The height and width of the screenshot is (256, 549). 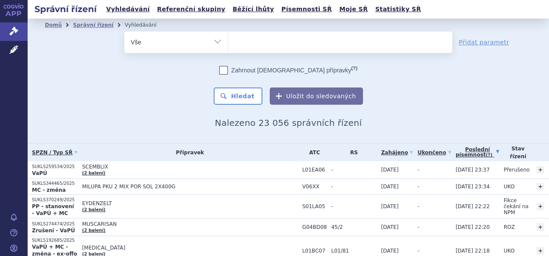 I want to click on span: L01BC07, so click(x=314, y=251).